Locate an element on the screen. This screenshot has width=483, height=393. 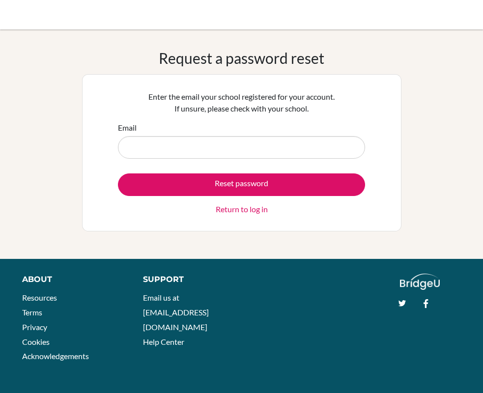
a: Resources is located at coordinates (39, 297).